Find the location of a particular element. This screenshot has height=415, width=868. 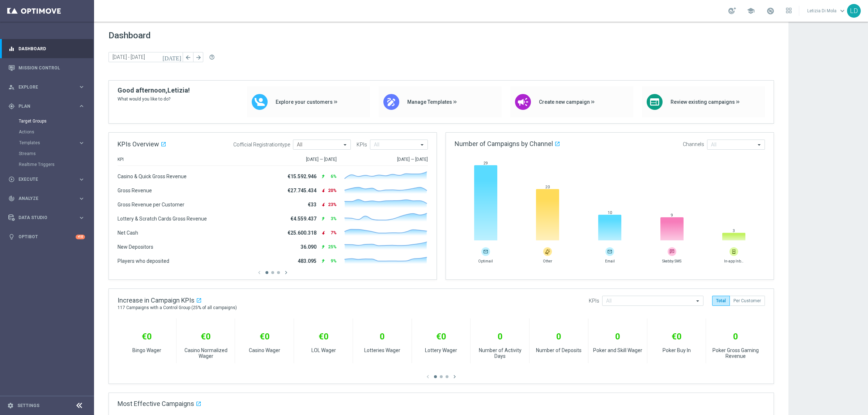

span: Templates is located at coordinates (45, 143).